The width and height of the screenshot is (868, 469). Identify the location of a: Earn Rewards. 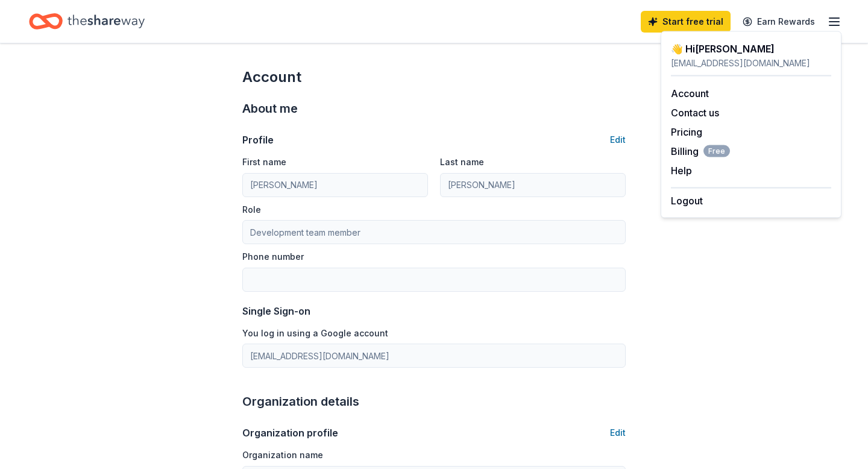
(779, 22).